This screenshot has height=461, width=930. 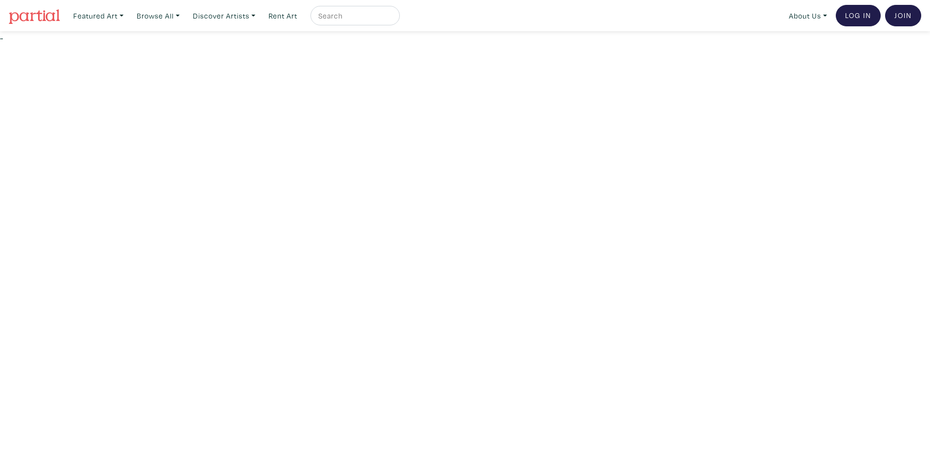 What do you see at coordinates (283, 16) in the screenshot?
I see `a: Rent Art` at bounding box center [283, 16].